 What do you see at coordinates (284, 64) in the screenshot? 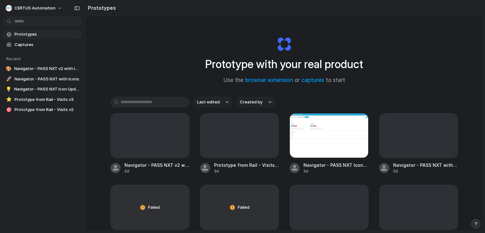
I see `h1: Prototype with your real product` at bounding box center [284, 64].